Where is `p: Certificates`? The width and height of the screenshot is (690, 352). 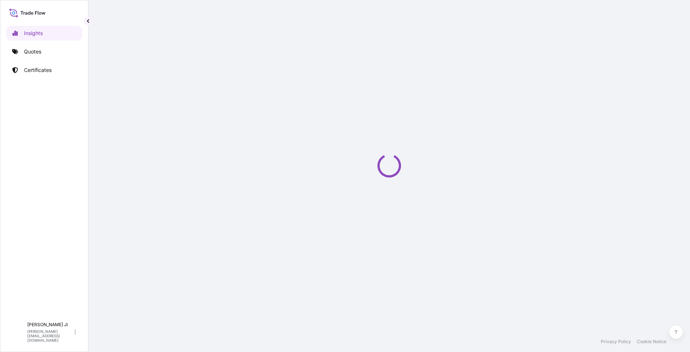
p: Certificates is located at coordinates (38, 70).